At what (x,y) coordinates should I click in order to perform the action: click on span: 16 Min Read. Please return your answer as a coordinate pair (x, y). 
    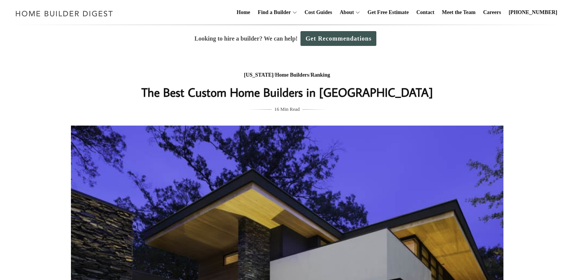
    Looking at the image, I should click on (287, 109).